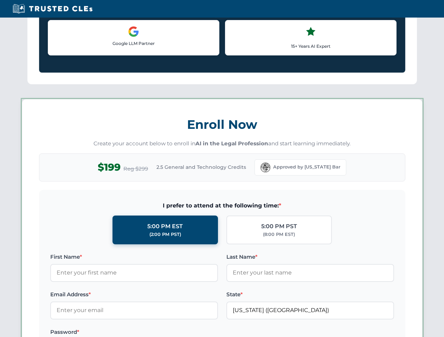  Describe the element at coordinates (222, 124) in the screenshot. I see `h3: Enroll Now` at that location.